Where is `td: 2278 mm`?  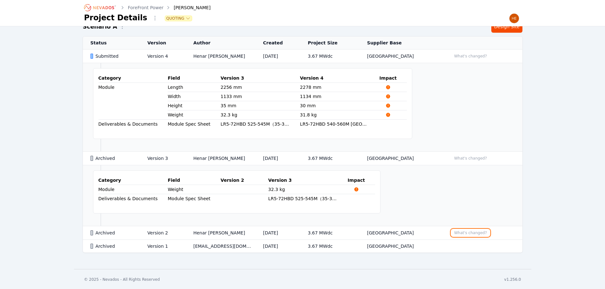 td: 2278 mm is located at coordinates (340, 87).